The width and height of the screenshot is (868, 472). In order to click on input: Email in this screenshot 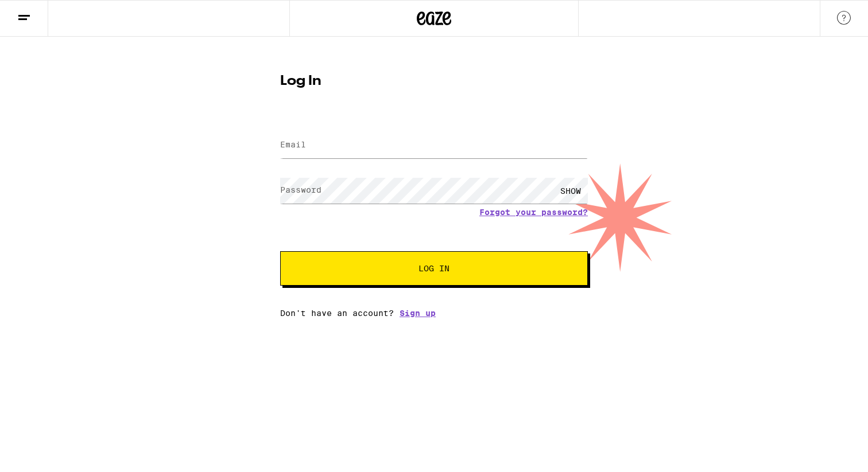, I will do `click(434, 145)`.